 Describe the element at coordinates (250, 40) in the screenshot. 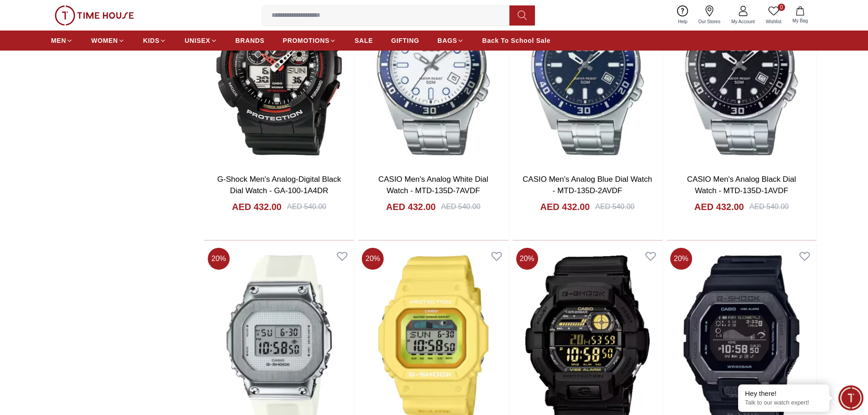

I see `a: BRANDS` at that location.